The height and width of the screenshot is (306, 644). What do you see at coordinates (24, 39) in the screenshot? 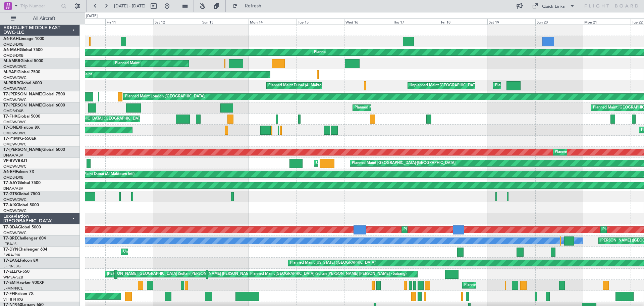
I see `a: A6-KAHLineage 1000` at bounding box center [24, 39].